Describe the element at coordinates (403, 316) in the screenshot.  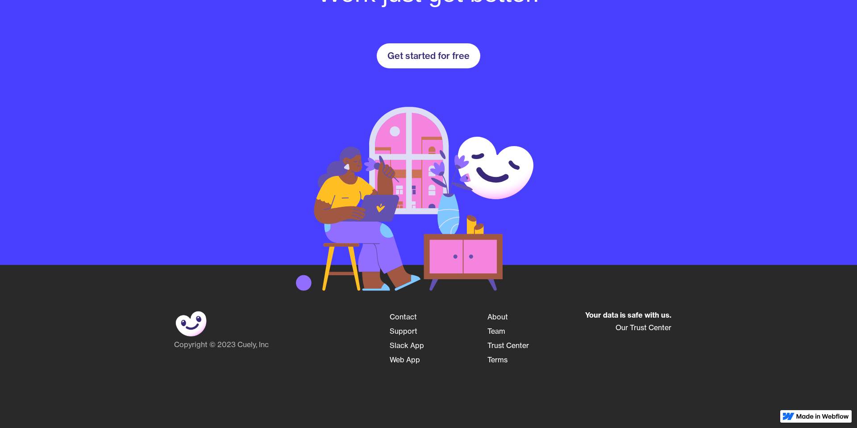
I see `a: Contact` at that location.